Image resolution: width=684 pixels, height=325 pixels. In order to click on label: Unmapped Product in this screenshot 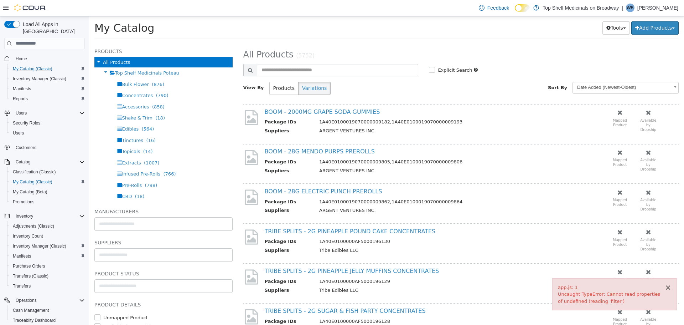, I will do `click(36, 301)`.